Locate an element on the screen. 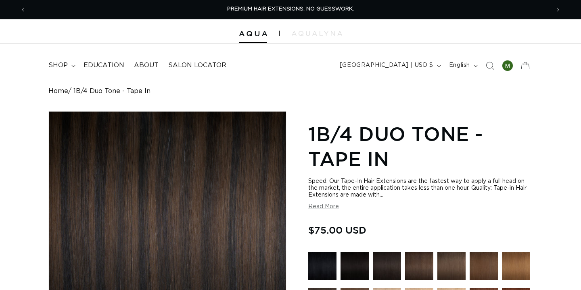 The image size is (581, 290). img: 4AB Medium Ash Brown - Hand Tied Weft is located at coordinates (451, 266).